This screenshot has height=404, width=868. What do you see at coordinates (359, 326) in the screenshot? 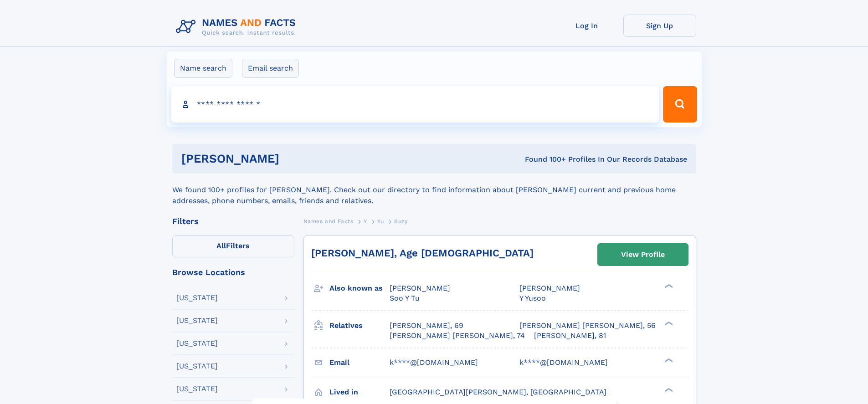
I see `h3: Relatives` at bounding box center [359, 326].